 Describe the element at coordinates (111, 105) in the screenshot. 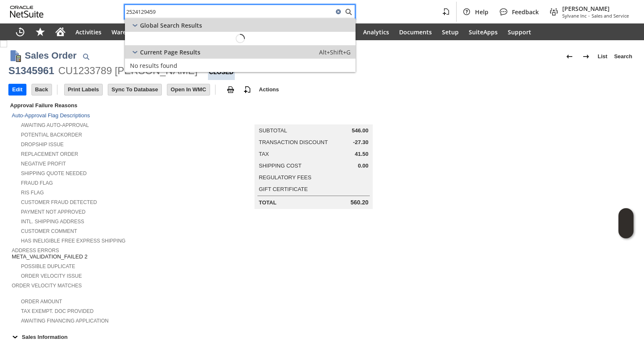

I see `div: Approval Failure Reasons` at that location.